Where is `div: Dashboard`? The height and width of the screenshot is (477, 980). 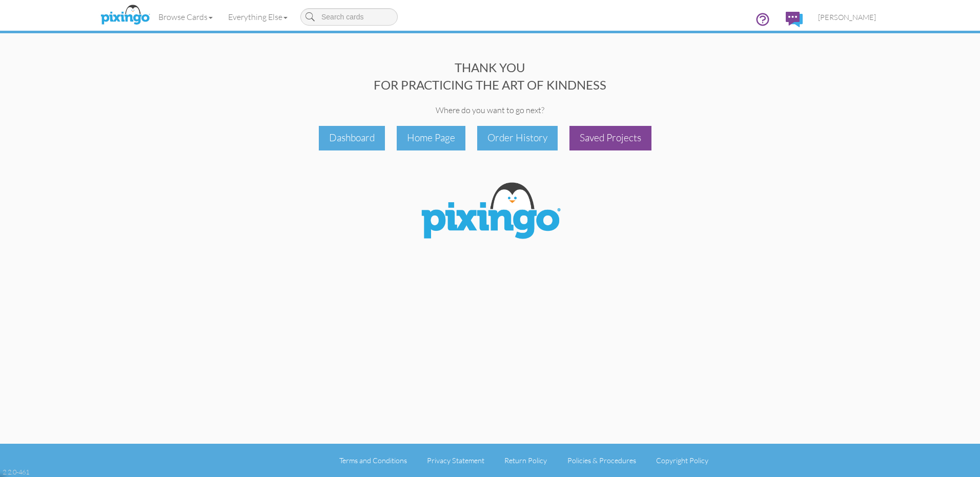 div: Dashboard is located at coordinates (351, 138).